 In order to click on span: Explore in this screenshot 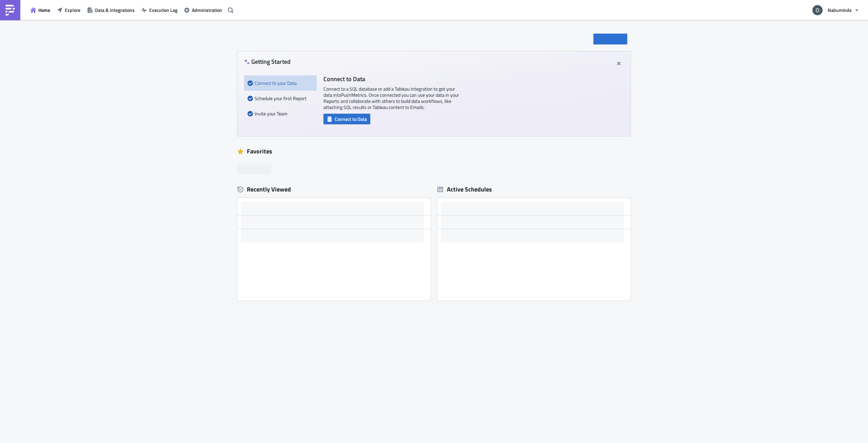, I will do `click(72, 10)`.